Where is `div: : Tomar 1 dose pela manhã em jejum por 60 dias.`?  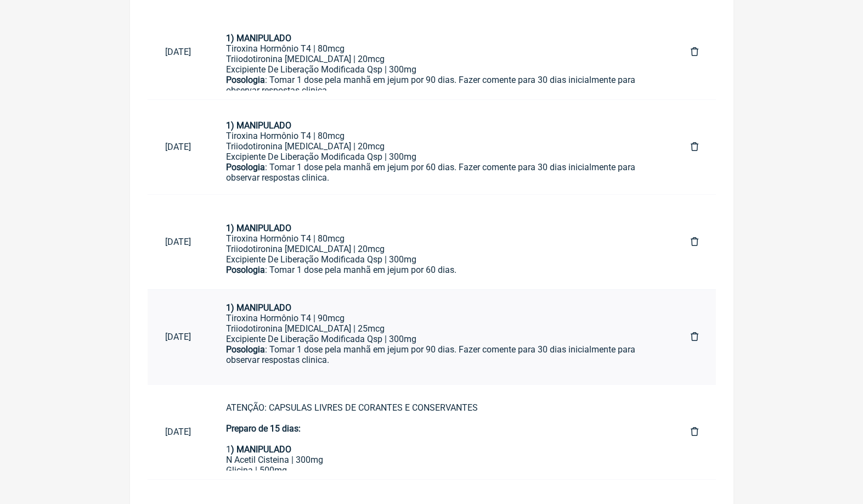
div: : Tomar 1 dose pela manhã em jejum por 60 dias. is located at coordinates (441, 270).